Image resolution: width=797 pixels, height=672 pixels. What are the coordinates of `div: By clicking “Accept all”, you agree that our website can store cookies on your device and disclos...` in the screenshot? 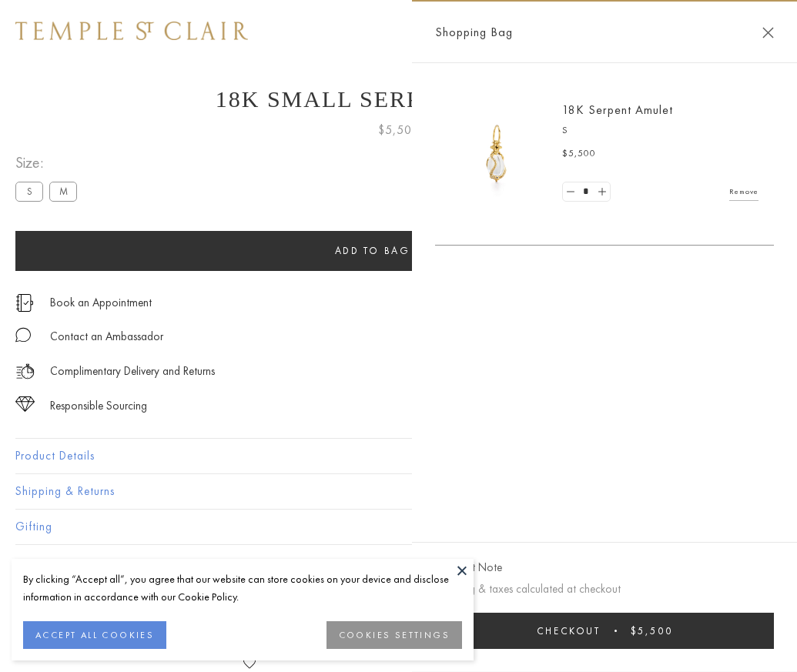 It's located at (243, 588).